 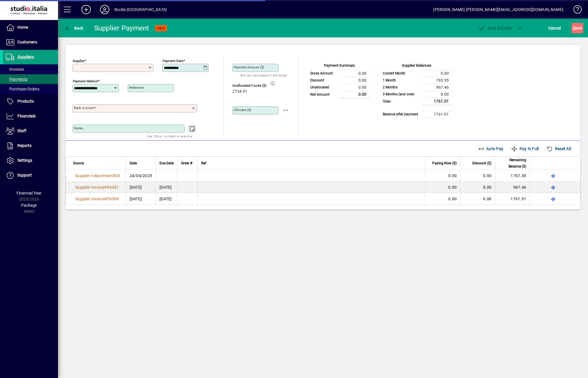 I want to click on td: Net Amount, so click(x=324, y=94).